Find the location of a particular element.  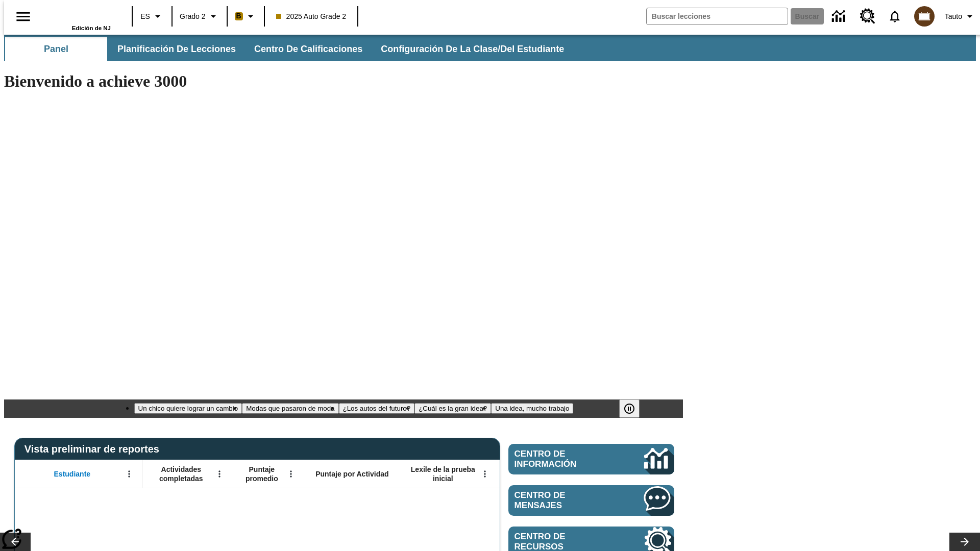

button: Diapositiva 1 Un chico quiere lograr un cambio is located at coordinates (189, 408).